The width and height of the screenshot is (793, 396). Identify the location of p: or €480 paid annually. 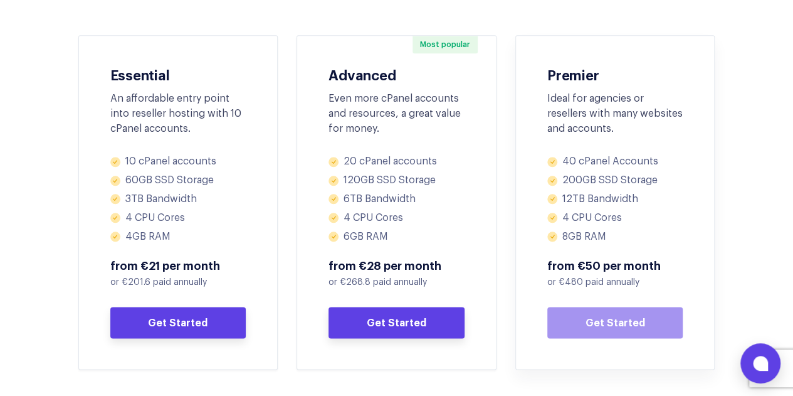
(615, 282).